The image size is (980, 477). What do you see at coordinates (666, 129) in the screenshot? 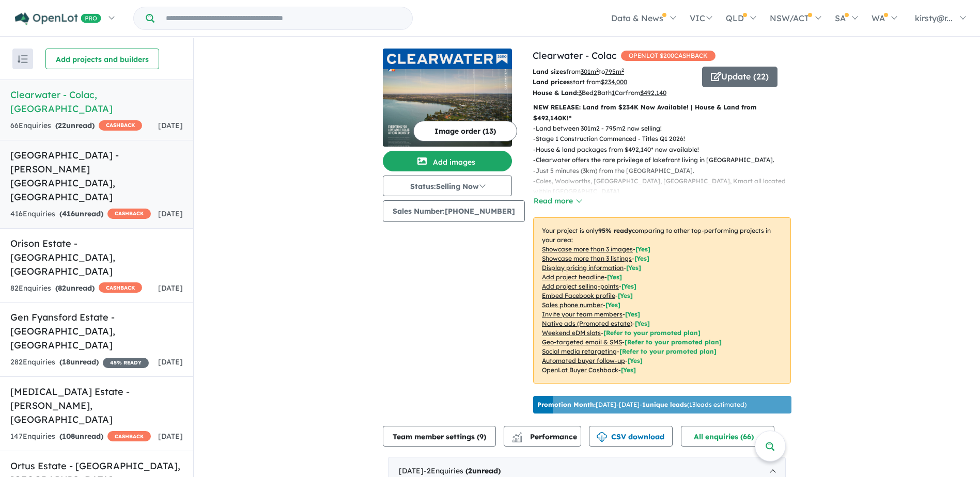
I see `p: - Land between 301m2 - 795m2 now selling!` at bounding box center [666, 129].